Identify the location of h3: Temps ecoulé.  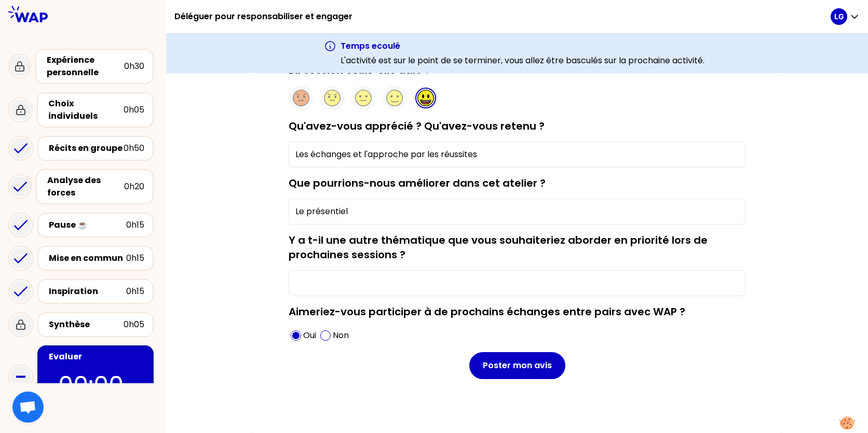
(523, 46).